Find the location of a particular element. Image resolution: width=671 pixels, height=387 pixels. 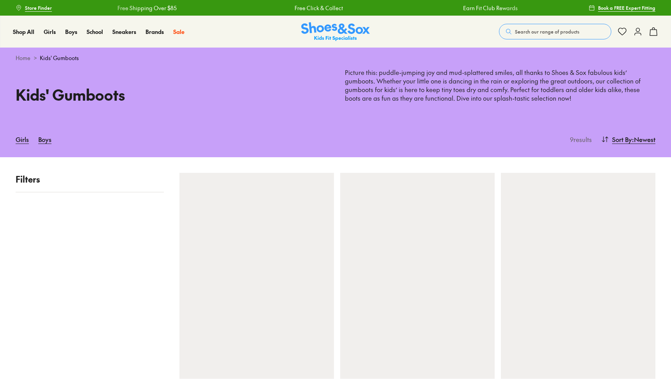

button: Sort By:Newest is located at coordinates (628, 139).